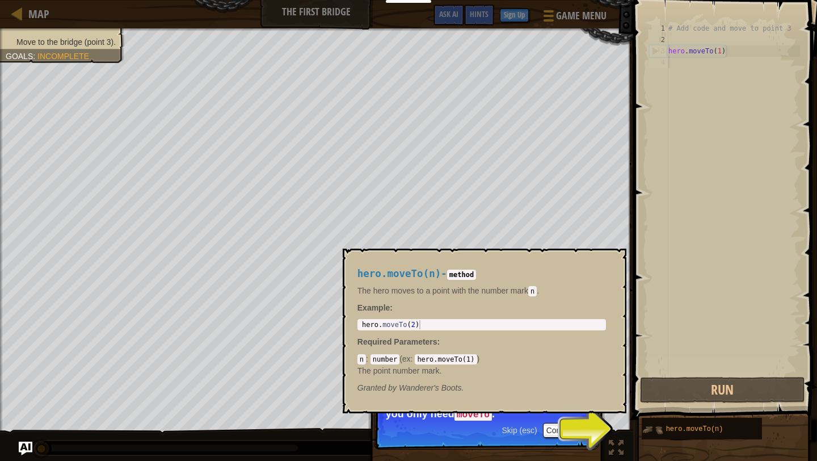 The image size is (817, 461). Describe the element at coordinates (378, 387) in the screenshot. I see `span: Granted by` at that location.